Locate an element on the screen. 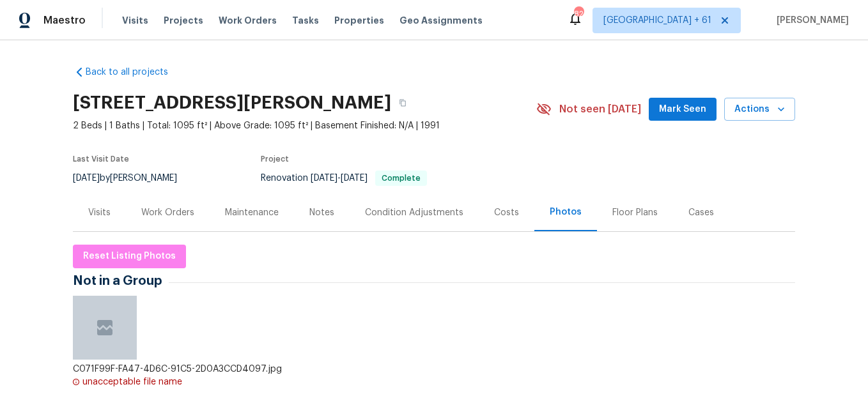  span: Maestro is located at coordinates (65, 21).